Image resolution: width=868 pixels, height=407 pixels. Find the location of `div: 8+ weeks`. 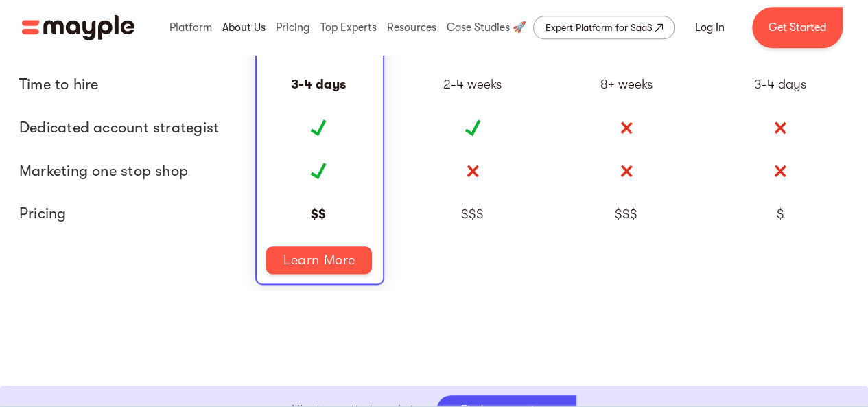

div: 8+ weeks is located at coordinates (627, 85).